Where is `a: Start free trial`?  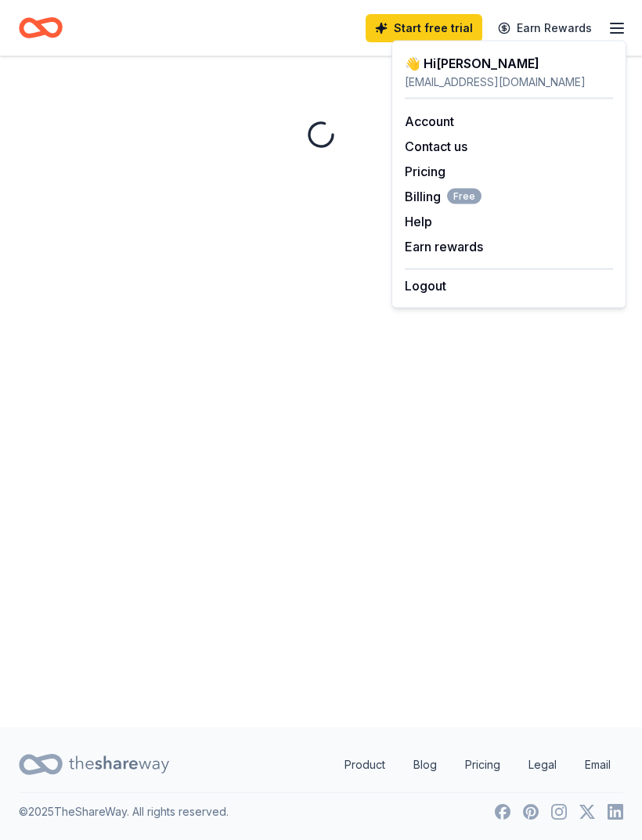 a: Start free trial is located at coordinates (424, 28).